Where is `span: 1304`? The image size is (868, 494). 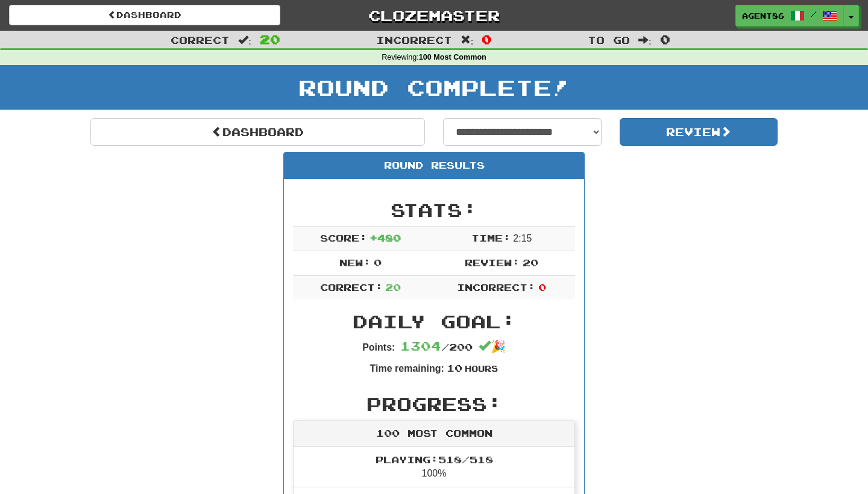 span: 1304 is located at coordinates (421, 346).